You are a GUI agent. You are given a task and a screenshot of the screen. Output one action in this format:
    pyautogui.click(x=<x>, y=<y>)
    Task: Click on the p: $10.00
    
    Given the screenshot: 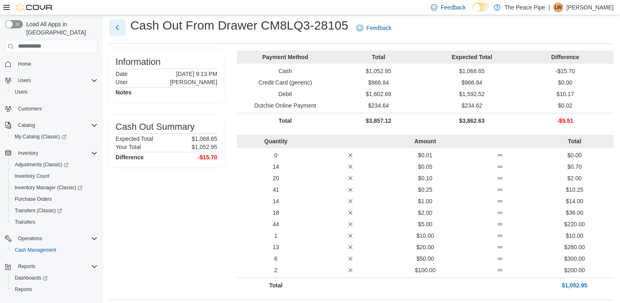 What is the action you would take?
    pyautogui.click(x=575, y=235)
    